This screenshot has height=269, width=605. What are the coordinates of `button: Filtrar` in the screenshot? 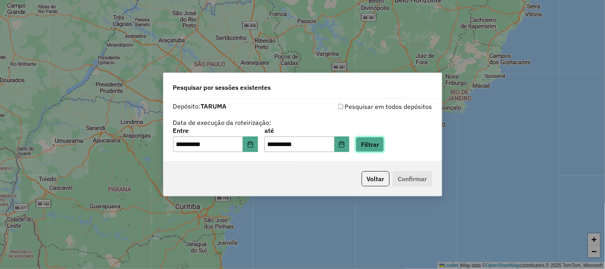 It's located at (370, 144).